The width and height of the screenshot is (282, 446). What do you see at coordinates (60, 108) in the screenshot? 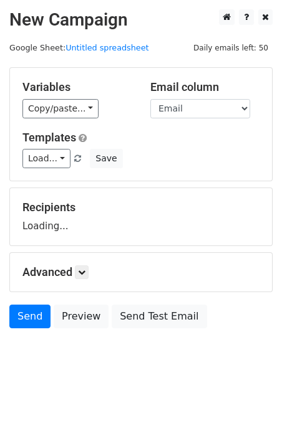
I see `a: Copy/paste...` at bounding box center [60, 108].